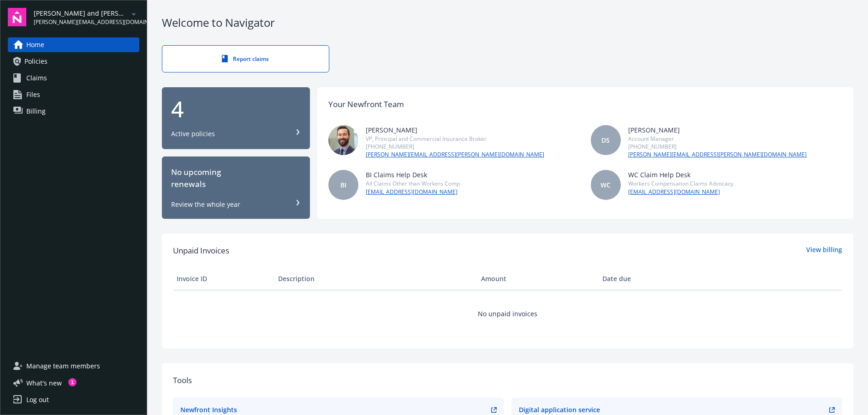  What do you see at coordinates (376, 279) in the screenshot?
I see `th: Description` at bounding box center [376, 279].